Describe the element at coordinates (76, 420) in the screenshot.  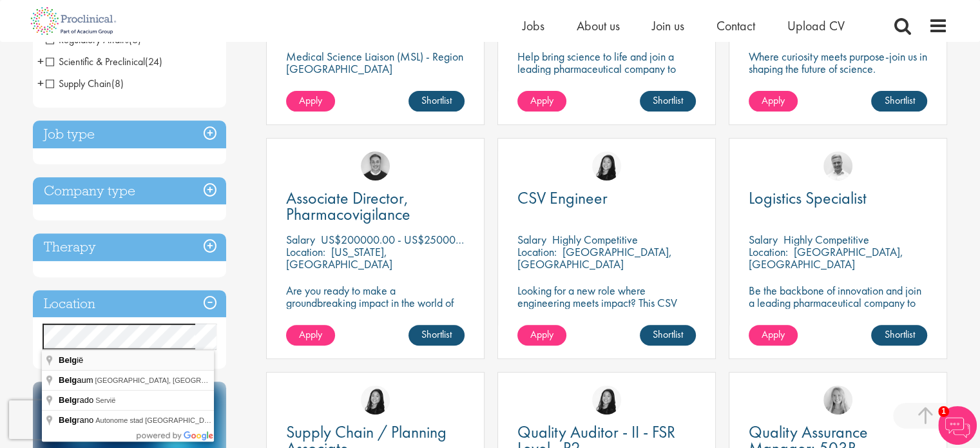
I see `span: rano` at that location.